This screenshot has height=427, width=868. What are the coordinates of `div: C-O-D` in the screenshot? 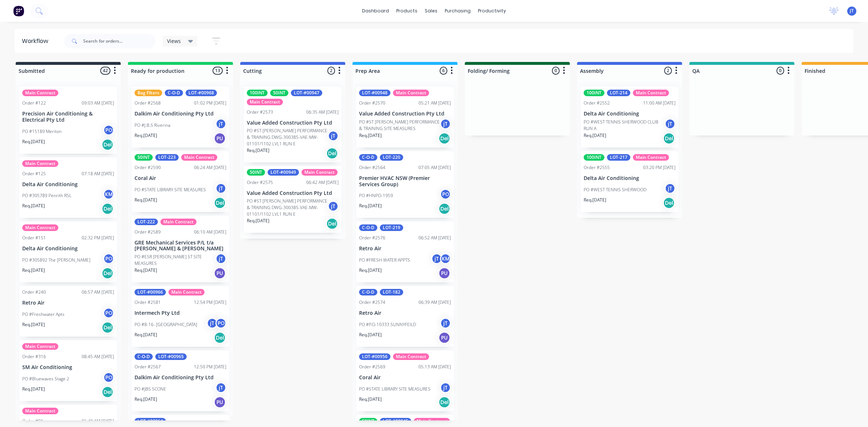 It's located at (368, 228).